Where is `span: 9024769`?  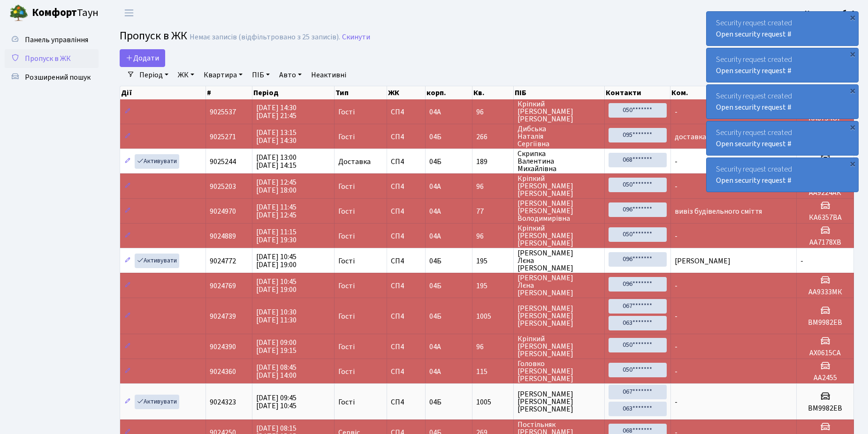
span: 9024769 is located at coordinates (223, 286).